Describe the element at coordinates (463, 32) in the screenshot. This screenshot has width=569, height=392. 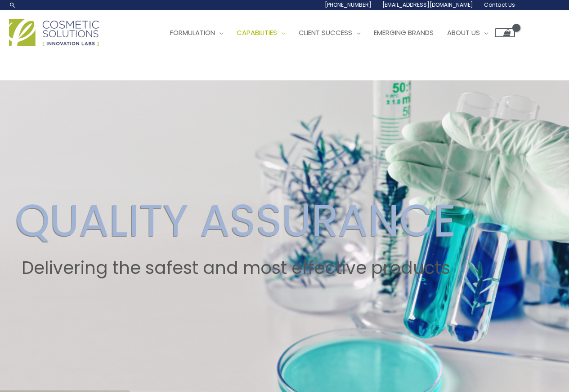
I see `span: About Us` at that location.